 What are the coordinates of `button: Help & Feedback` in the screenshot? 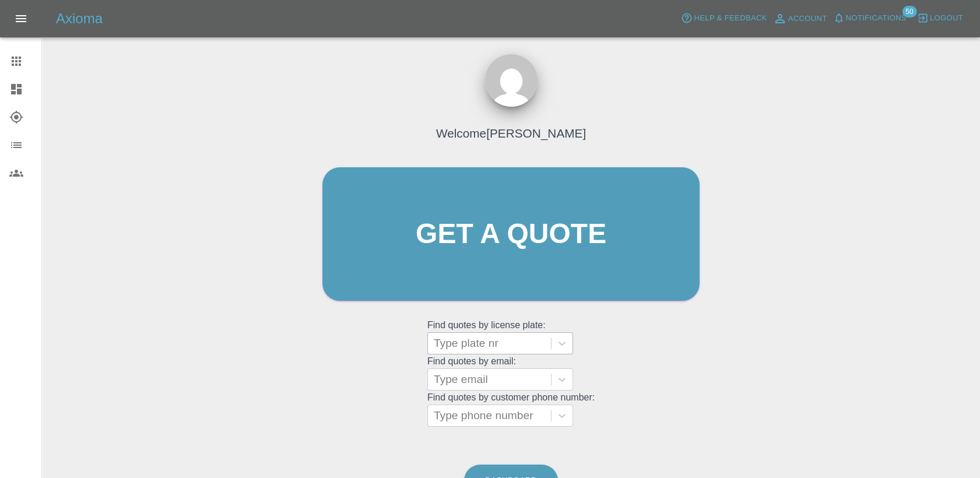 It's located at (724, 18).